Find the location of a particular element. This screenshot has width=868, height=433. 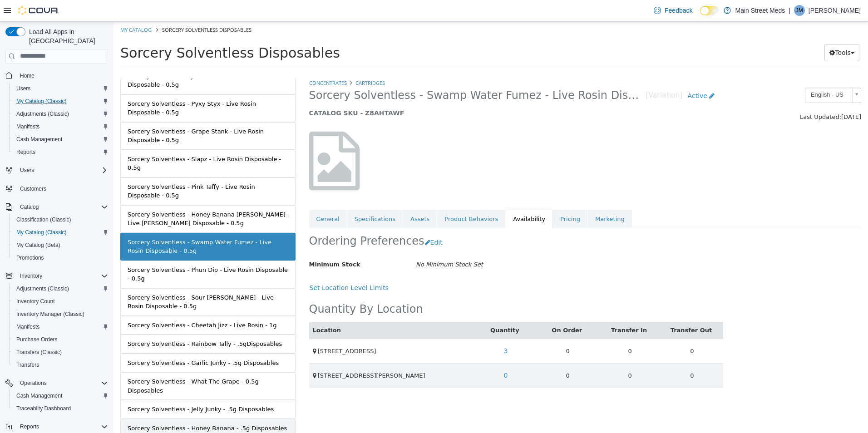

button: Inventory Count is located at coordinates (61, 301).